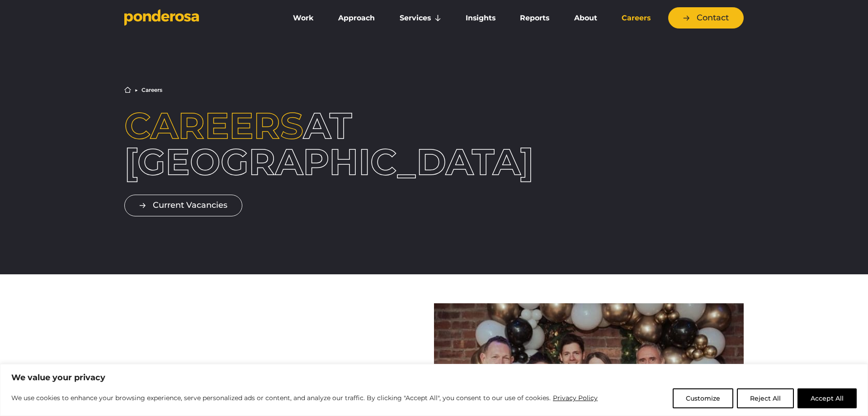  Describe the element at coordinates (128, 89) in the screenshot. I see `a: Home` at that location.